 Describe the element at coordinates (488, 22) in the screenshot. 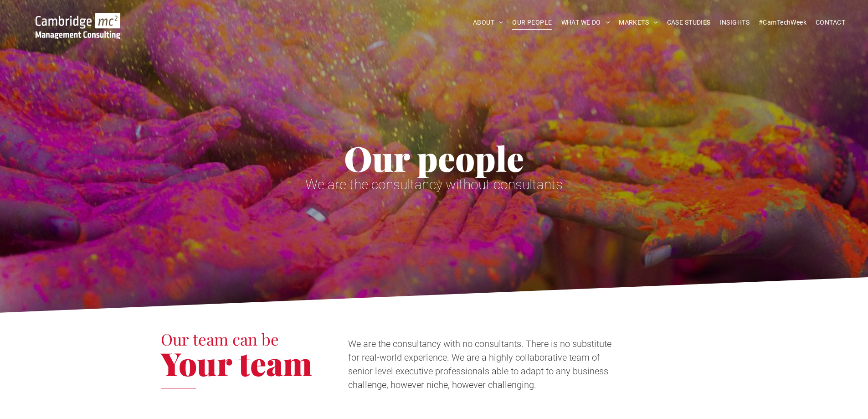

I see `a: ABOUT` at that location.